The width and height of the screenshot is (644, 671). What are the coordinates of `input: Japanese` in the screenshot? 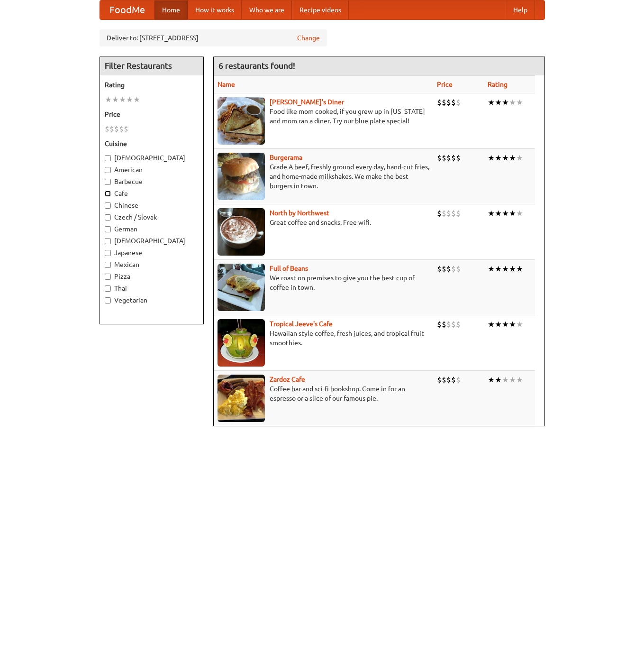 It's located at (107, 253).